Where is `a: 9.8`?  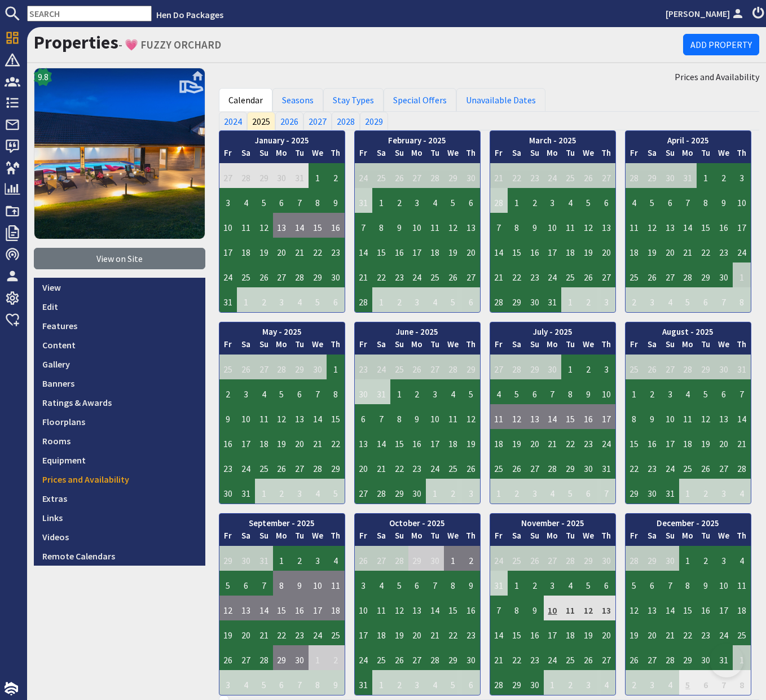 a: 9.8 is located at coordinates (120, 158).